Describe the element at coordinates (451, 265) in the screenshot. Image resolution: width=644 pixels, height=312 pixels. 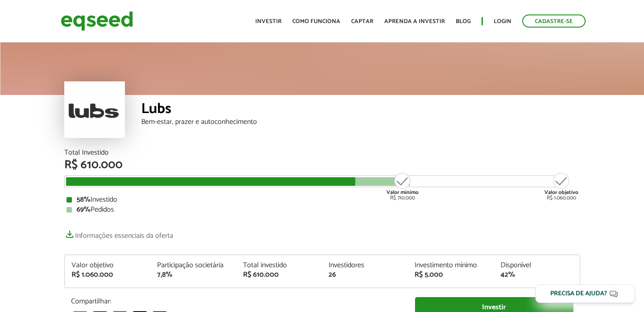
I see `div: Investimento mínimo` at that location.